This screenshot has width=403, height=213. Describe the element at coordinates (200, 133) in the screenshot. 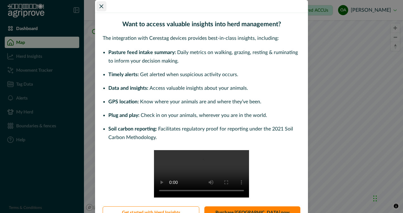

I see `span: Facilitates regulatory proof for reporting under the 2021 Soil Carbon Methodology.` at that location.